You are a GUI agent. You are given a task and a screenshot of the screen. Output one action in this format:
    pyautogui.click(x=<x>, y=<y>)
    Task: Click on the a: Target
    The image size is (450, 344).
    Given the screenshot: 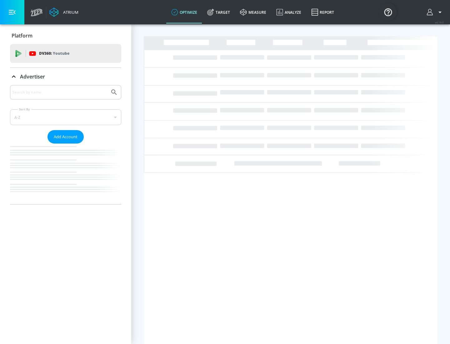 What is the action you would take?
    pyautogui.click(x=219, y=12)
    